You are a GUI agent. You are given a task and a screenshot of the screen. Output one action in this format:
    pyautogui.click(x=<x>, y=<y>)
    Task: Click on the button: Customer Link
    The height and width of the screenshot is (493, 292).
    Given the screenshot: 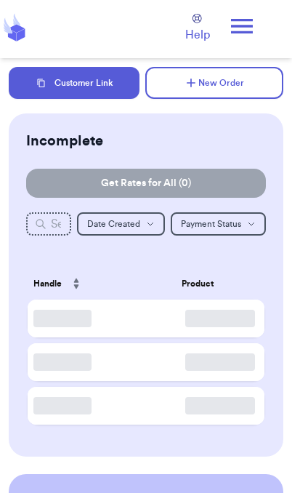 What is the action you would take?
    pyautogui.click(x=74, y=83)
    